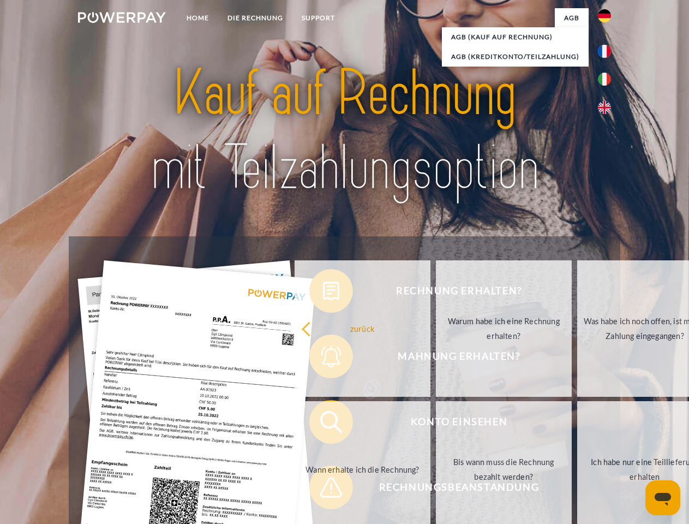 The height and width of the screenshot is (524, 689). Describe the element at coordinates (515, 57) in the screenshot. I see `a: AGB (Kreditkonto/Teilzahlung)` at that location.